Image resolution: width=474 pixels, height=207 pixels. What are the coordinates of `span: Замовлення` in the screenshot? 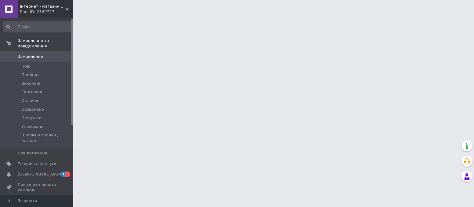 It's located at (30, 56).